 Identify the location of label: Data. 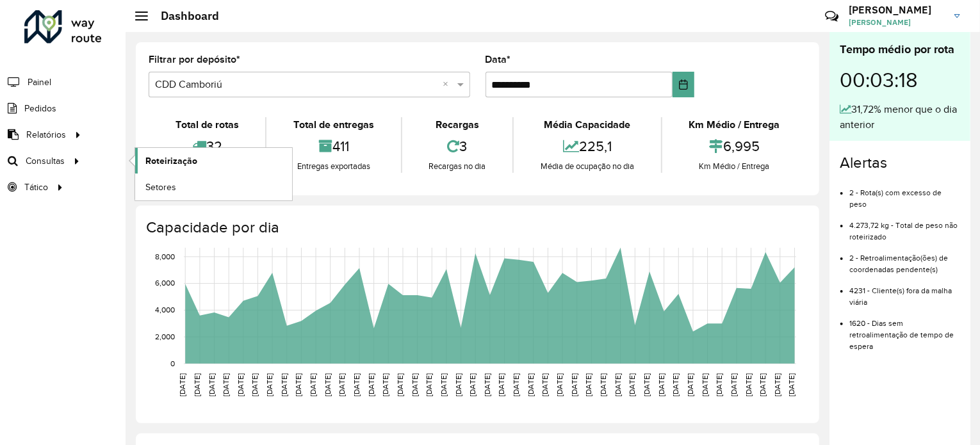
(498, 59).